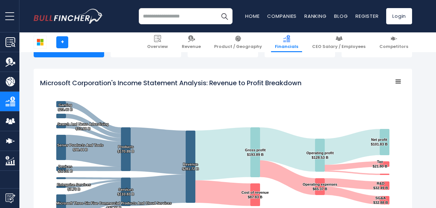 This screenshot has height=208, width=436. I want to click on span: Revenue, so click(191, 47).